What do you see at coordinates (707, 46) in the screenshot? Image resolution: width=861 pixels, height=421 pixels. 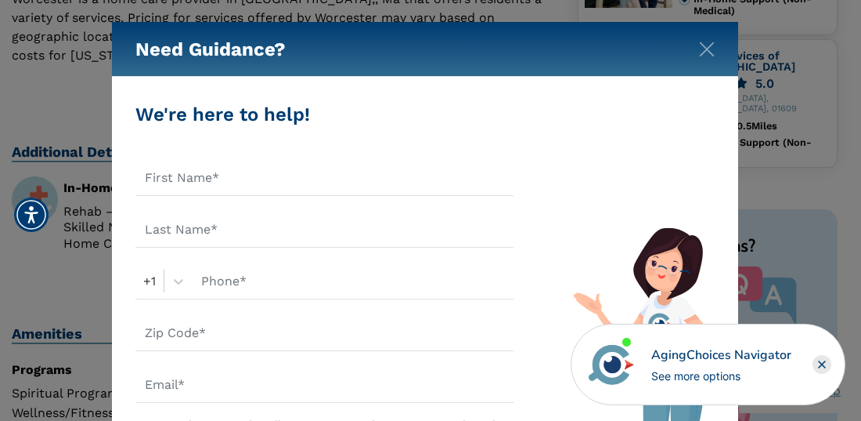 I see `button: Close` at bounding box center [707, 46].